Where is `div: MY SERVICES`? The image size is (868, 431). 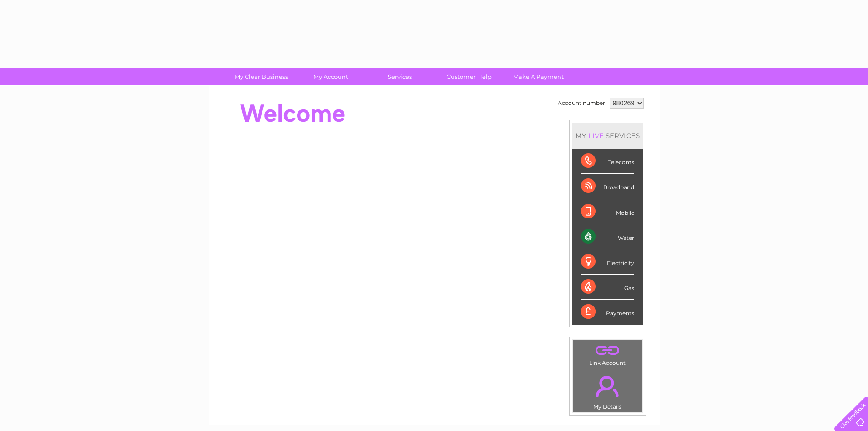
div: MY SERVICES is located at coordinates (607, 135).